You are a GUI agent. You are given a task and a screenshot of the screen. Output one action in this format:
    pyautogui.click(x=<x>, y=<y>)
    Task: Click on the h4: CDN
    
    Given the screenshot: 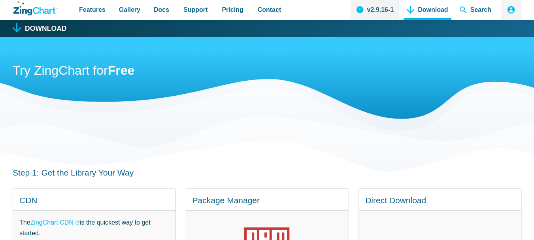 What is the action you would take?
    pyautogui.click(x=94, y=200)
    